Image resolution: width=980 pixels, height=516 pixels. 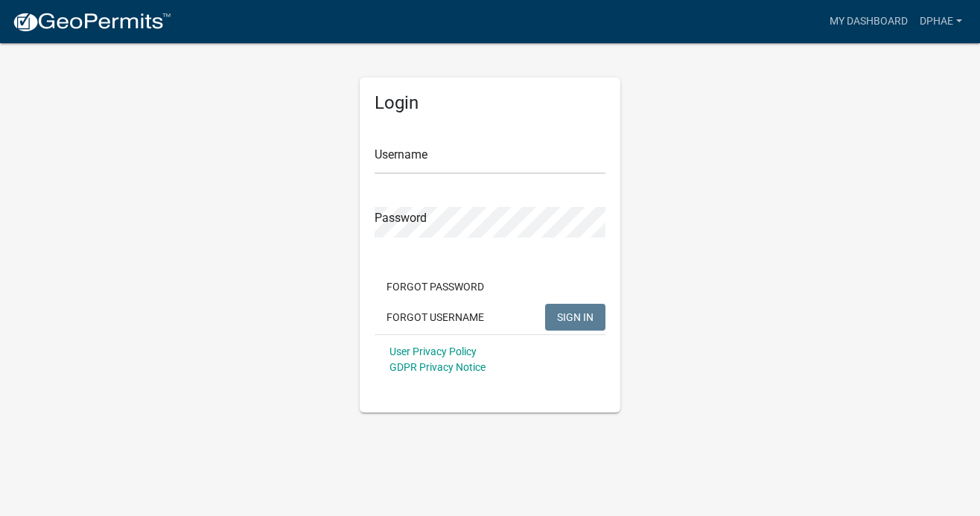 What do you see at coordinates (575, 316) in the screenshot?
I see `span: SIGN IN` at bounding box center [575, 316].